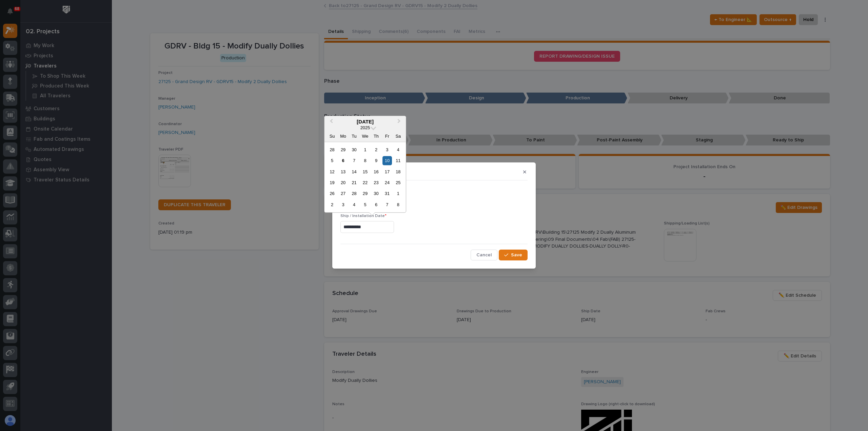  I want to click on div: Choose Tuesday, October 28th, 2025, so click(354, 194).